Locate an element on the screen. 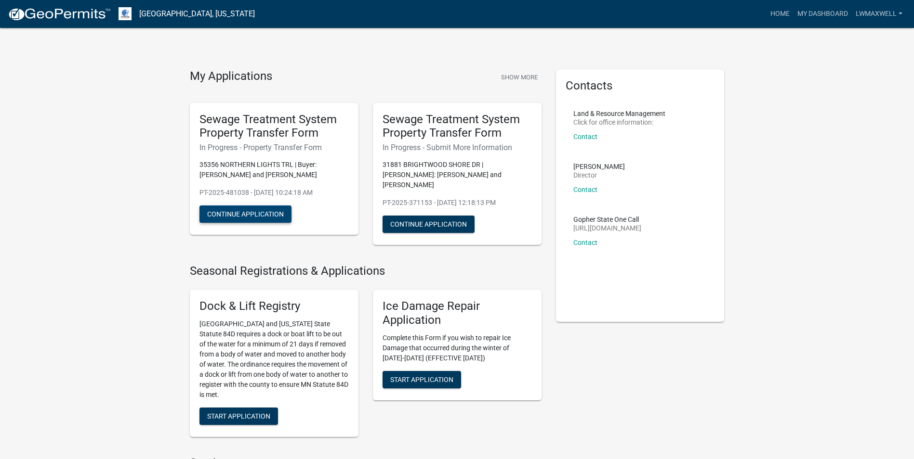 This screenshot has height=459, width=914. img: Otter Tail County, Minnesota is located at coordinates (125, 13).